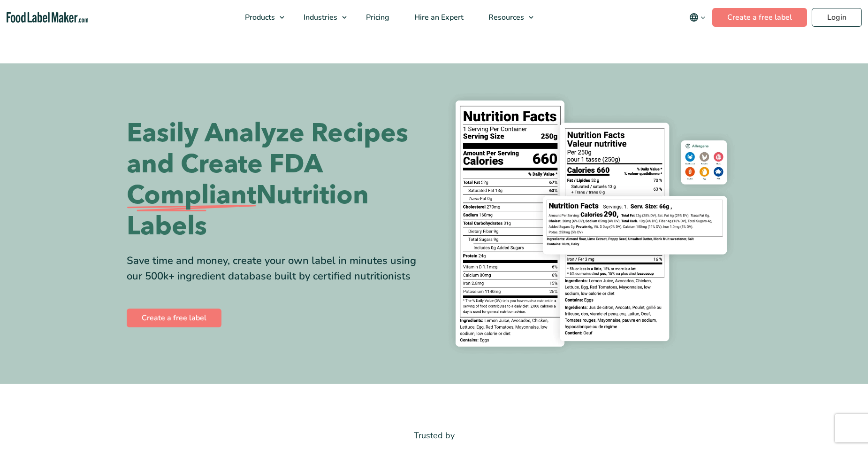 This screenshot has height=449, width=868. I want to click on span: Products, so click(259, 17).